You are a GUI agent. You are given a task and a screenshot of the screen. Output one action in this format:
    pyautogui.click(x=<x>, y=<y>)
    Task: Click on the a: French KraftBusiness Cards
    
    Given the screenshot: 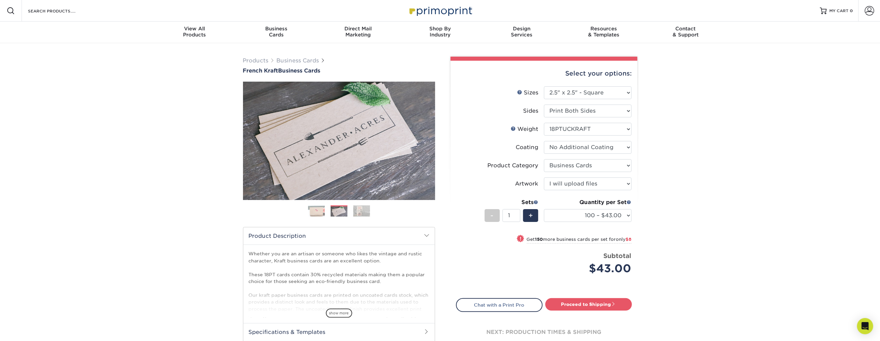 What is the action you would take?
    pyautogui.click(x=339, y=70)
    